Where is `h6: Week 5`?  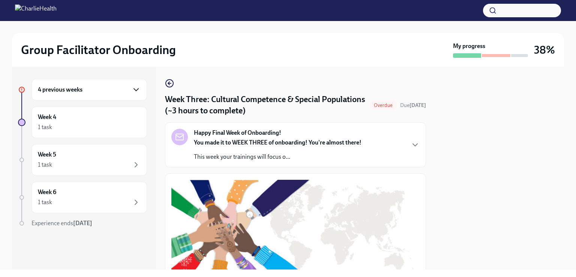 h6: Week 5 is located at coordinates (47, 155).